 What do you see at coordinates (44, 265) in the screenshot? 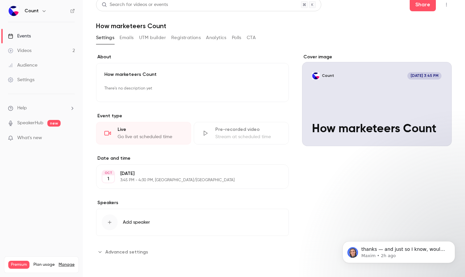
I see `span: Plan usage` at bounding box center [44, 265].